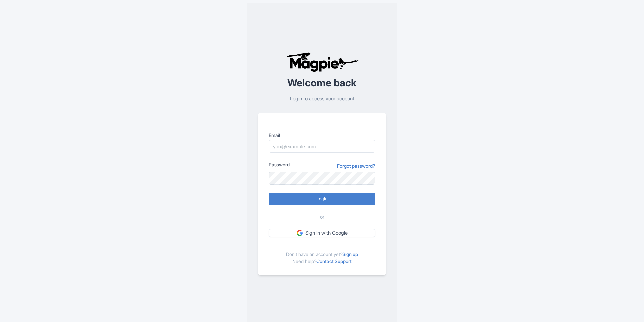 The height and width of the screenshot is (322, 644). What do you see at coordinates (350, 254) in the screenshot?
I see `a: Sign up` at bounding box center [350, 254].